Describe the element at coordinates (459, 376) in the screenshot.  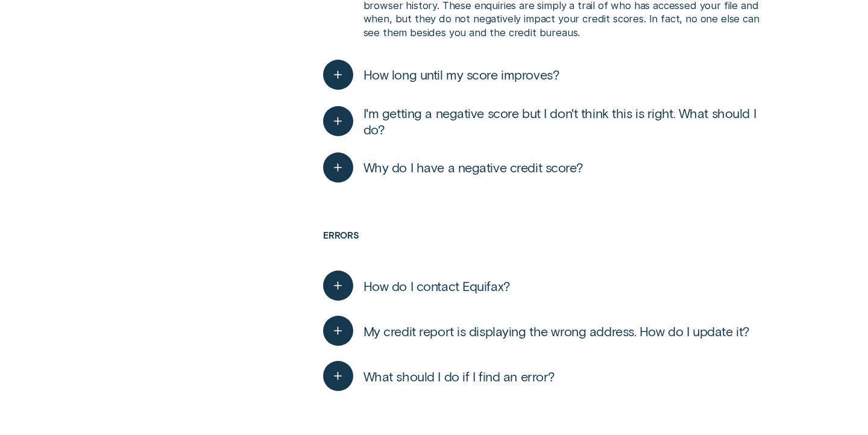
I see `span: What should I do if I find an error?` at that location.